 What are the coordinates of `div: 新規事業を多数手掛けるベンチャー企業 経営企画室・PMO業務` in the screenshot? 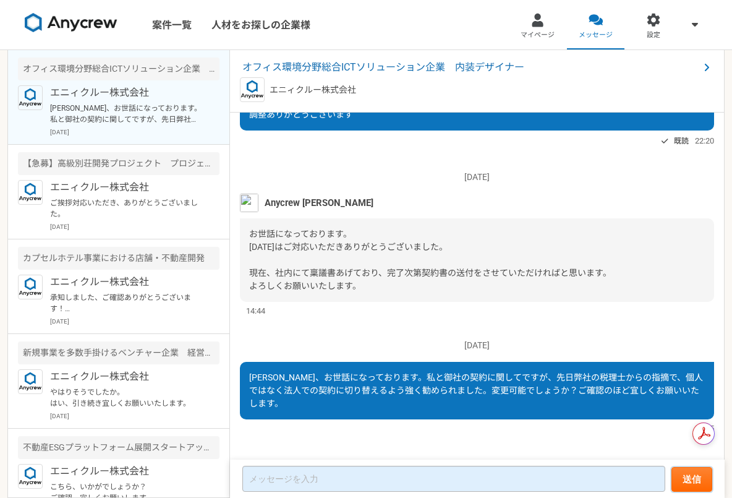 It's located at (119, 352).